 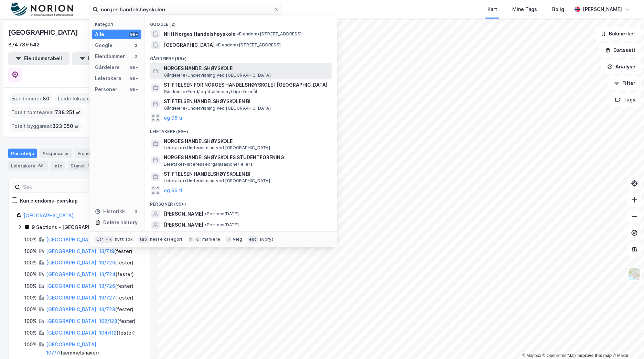 What do you see at coordinates (99, 34) in the screenshot?
I see `div: Alle` at bounding box center [99, 34].